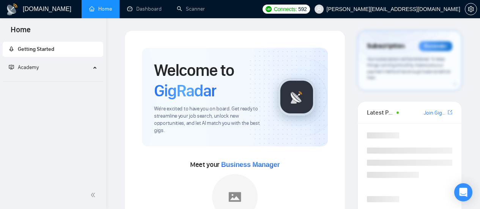 This screenshot has width=480, height=209. Describe the element at coordinates (36, 49) in the screenshot. I see `span: Getting Started` at that location.